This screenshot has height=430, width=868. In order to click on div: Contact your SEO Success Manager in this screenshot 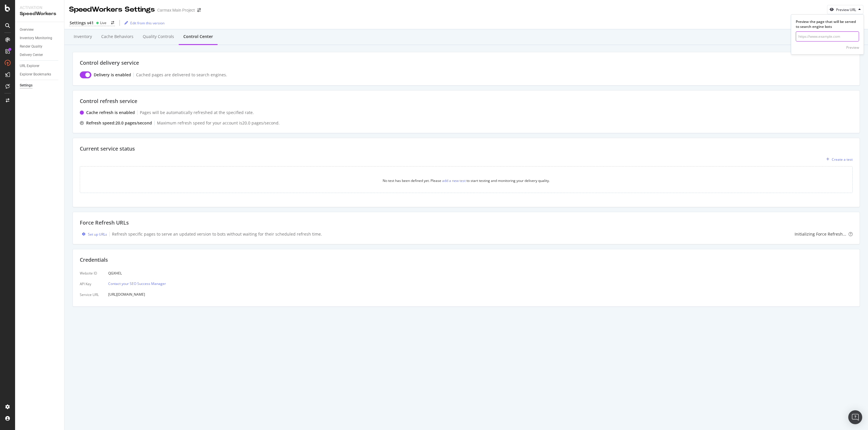, I will do `click(137, 284)`.